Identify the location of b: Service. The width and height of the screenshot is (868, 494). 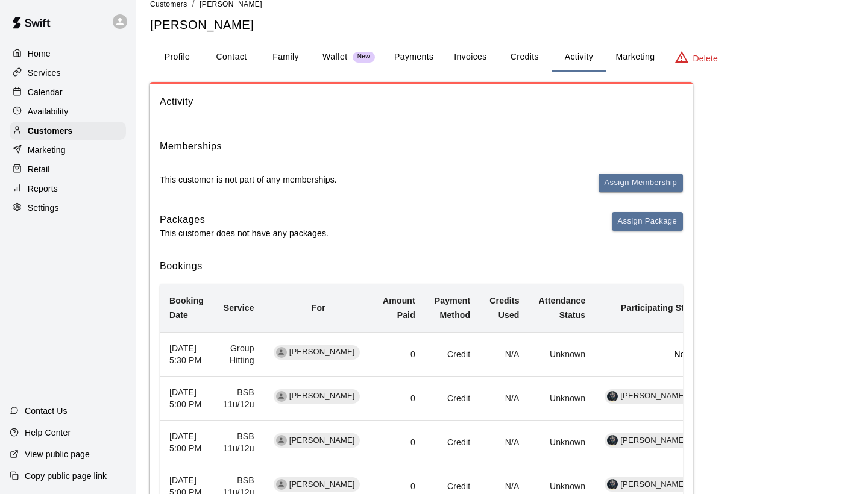
(239, 308).